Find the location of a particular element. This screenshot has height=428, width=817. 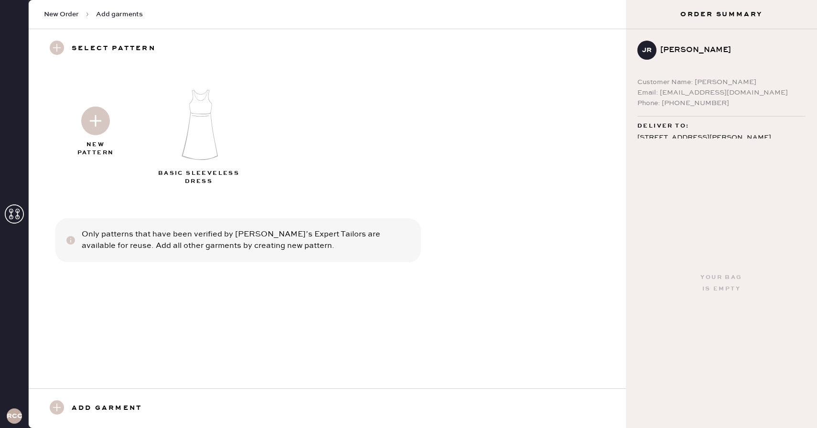

h3: Add garment is located at coordinates (106, 408).